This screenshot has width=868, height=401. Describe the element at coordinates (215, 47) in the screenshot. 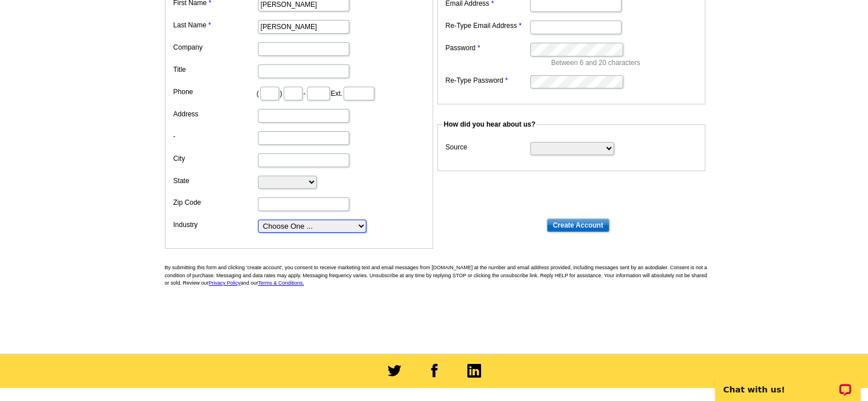

I see `label: Company` at that location.